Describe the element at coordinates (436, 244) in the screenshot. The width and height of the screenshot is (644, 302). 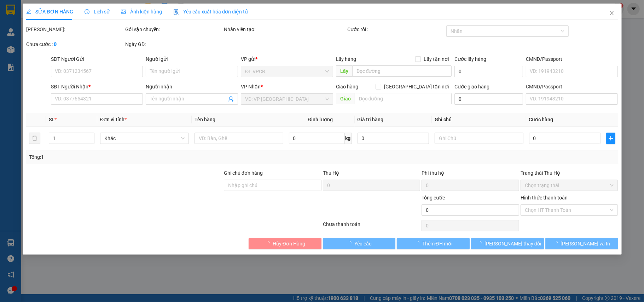
I see `span: Thêm ĐH mới` at that location.